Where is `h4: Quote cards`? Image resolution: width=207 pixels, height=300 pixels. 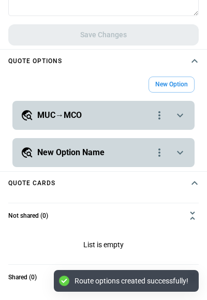
h4: Quote cards is located at coordinates (32, 183).